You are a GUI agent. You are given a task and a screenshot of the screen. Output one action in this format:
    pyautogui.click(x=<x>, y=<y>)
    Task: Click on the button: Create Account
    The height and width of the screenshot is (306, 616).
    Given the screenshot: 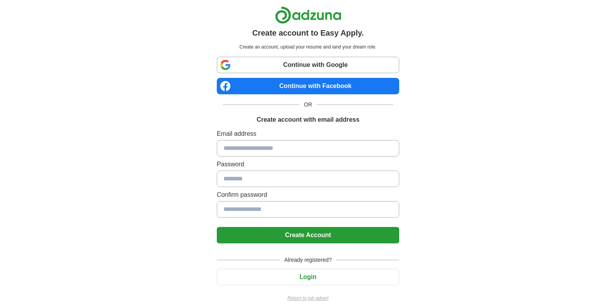 What is the action you would take?
    pyautogui.click(x=308, y=235)
    